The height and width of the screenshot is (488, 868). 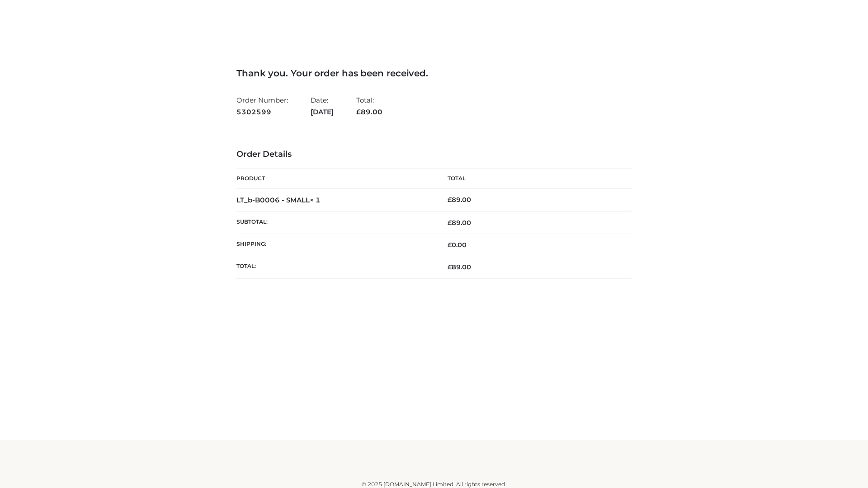 I want to click on bdi: 89.00, so click(x=459, y=200).